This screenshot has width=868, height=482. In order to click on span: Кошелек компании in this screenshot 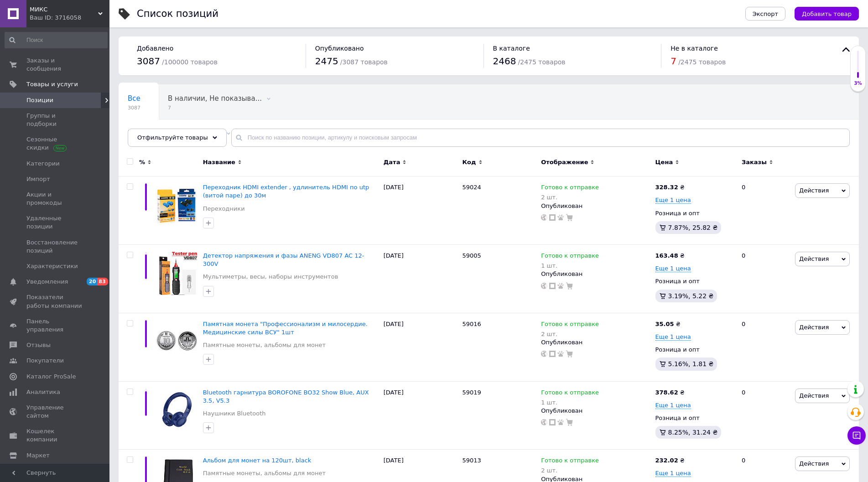, I will do `click(55, 436)`.